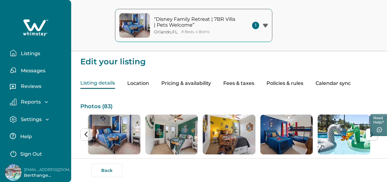 The width and height of the screenshot is (387, 182). What do you see at coordinates (194, 25) in the screenshot?
I see `button: property-cover“Disney Family Retreat | 7BR Villa | Pets Welcome”Orlando,FL8 Beds, 4 Baths1` at bounding box center [194, 25].